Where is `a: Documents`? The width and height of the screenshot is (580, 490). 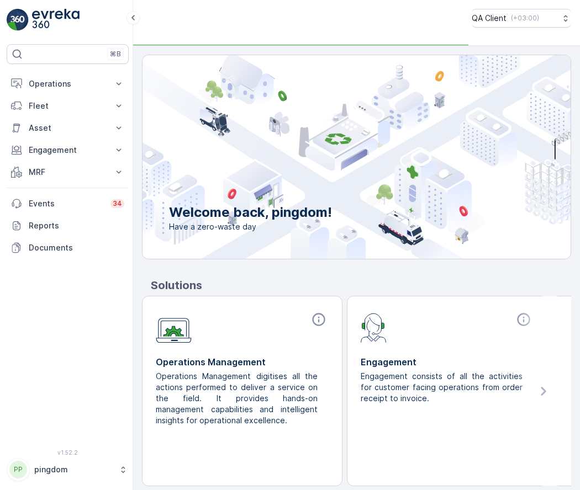
a: Documents is located at coordinates (67, 248).